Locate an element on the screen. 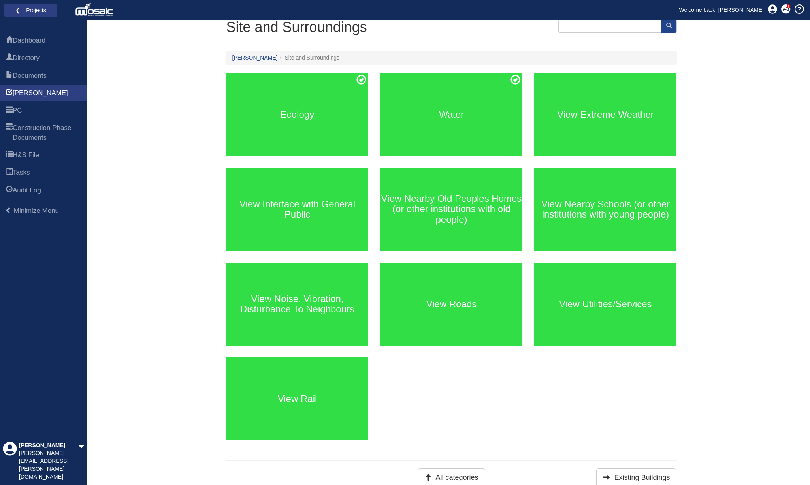 This screenshot has height=485, width=810. h3: View Extreme Weather is located at coordinates (606, 115).